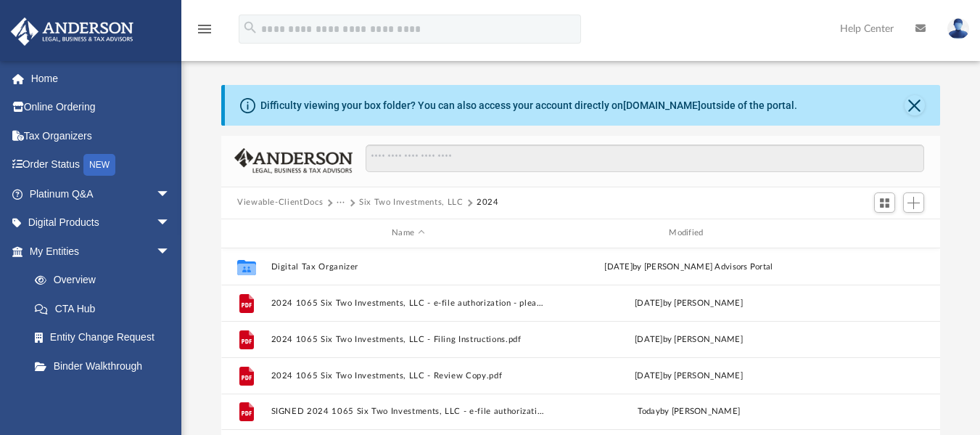 The height and width of the screenshot is (435, 980). I want to click on a: My Entitiesarrow_drop_down, so click(101, 252).